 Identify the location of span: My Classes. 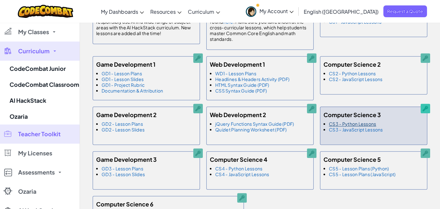
(33, 32).